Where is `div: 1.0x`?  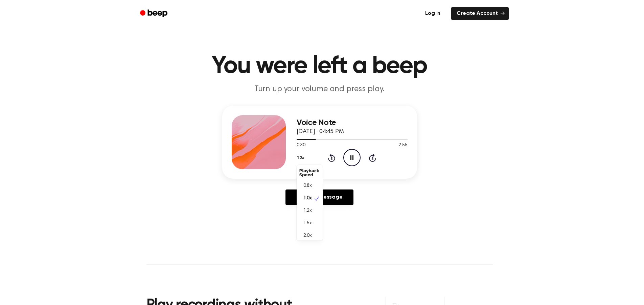 div: 1.0x is located at coordinates (309, 203).